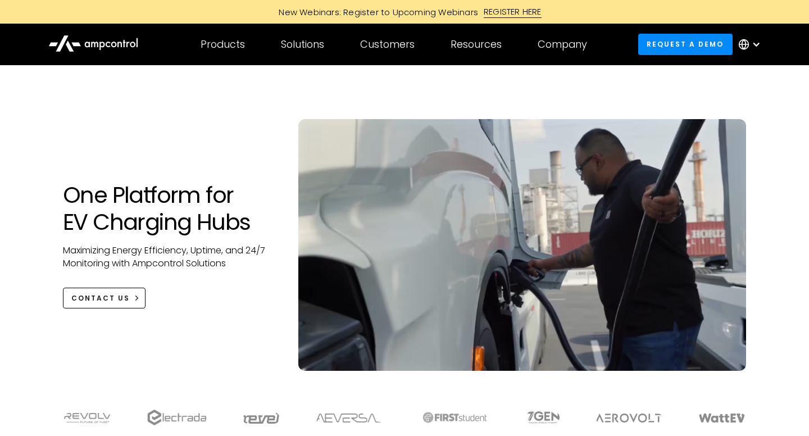 Image resolution: width=809 pixels, height=436 pixels. What do you see at coordinates (476, 44) in the screenshot?
I see `div: Resources` at bounding box center [476, 44].